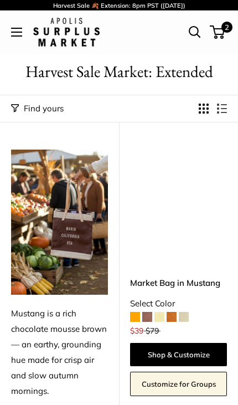 The image size is (238, 405). Describe the element at coordinates (178, 355) in the screenshot. I see `a: Shop & Customize` at that location.